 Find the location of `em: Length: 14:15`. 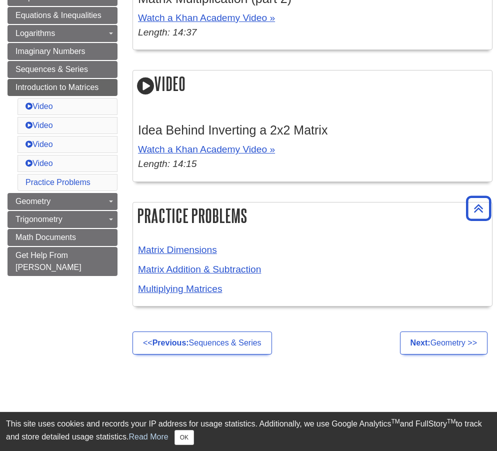

em: Length: 14:15 is located at coordinates (167, 164).